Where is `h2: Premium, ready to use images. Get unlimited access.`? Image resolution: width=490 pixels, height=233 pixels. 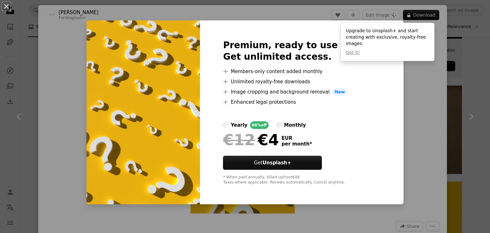
h2: Premium, ready to use images. Get unlimited access. is located at coordinates (301, 51).